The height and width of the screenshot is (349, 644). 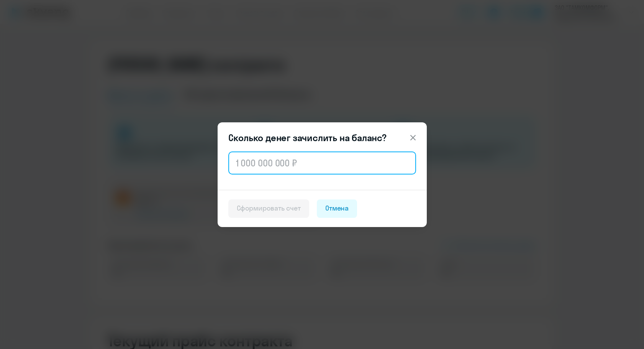 What do you see at coordinates (322, 137) in the screenshot?
I see `header: Сколько денег зачислить на баланс?` at bounding box center [322, 137].